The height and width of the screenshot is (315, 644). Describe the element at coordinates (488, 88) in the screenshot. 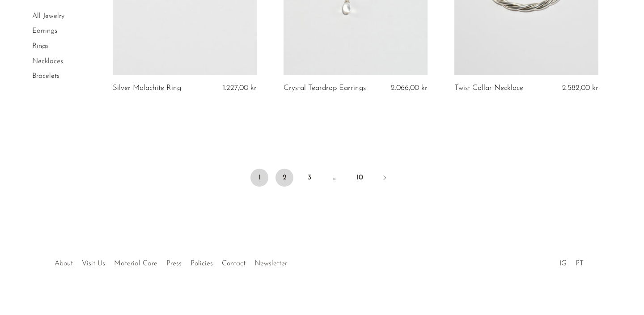

I see `a: Twist Collar Necklace` at that location.